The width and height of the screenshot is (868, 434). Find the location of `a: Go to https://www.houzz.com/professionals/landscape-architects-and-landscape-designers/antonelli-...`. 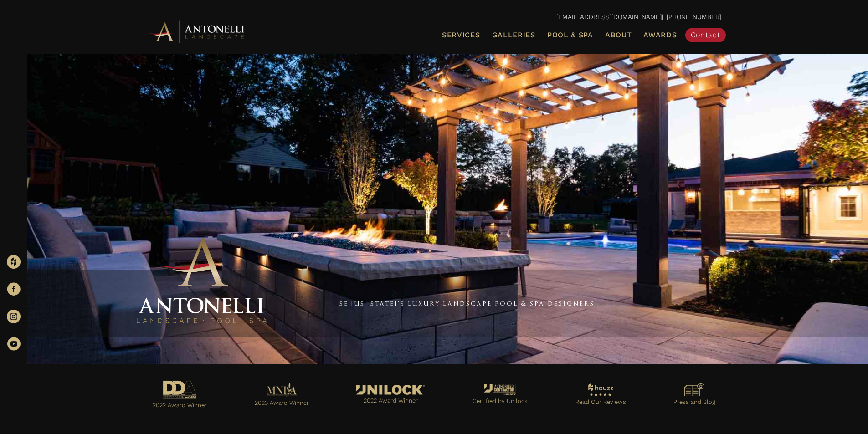

a: Go to https://www.houzz.com/professionals/landscape-architects-and-landscape-designers/antonelli-... is located at coordinates (601, 396).